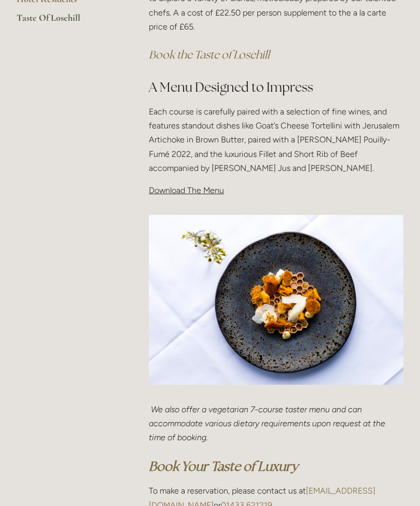 The image size is (420, 506). Describe the element at coordinates (209, 54) in the screenshot. I see `em: Book the Taste of Losehill` at that location.